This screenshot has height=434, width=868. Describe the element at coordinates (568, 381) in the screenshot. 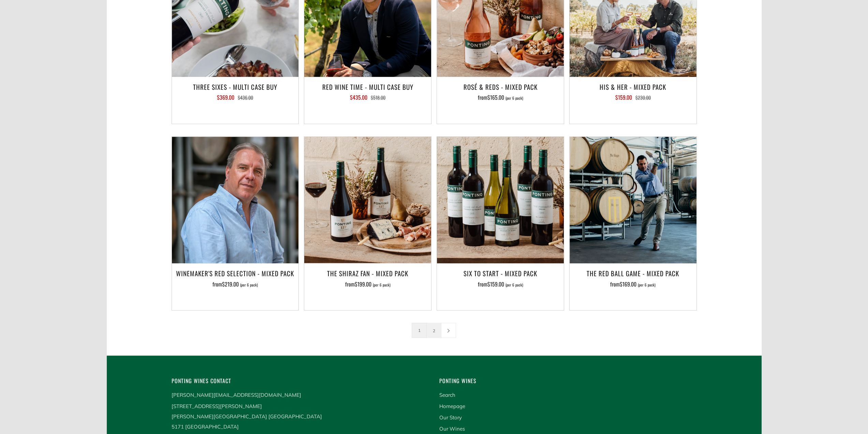

I see `h4: Ponting Wines` at that location.